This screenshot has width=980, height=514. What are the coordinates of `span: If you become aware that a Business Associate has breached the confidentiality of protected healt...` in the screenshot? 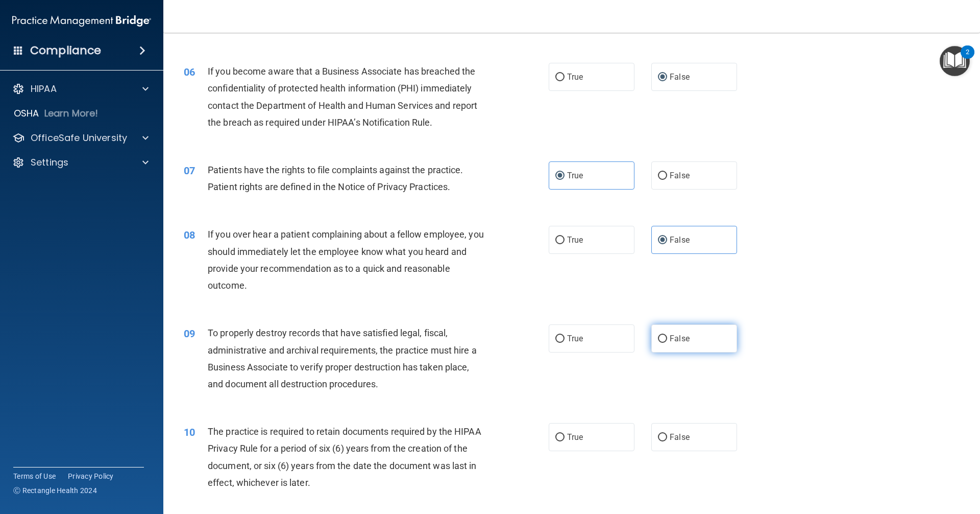 It's located at (342, 97).